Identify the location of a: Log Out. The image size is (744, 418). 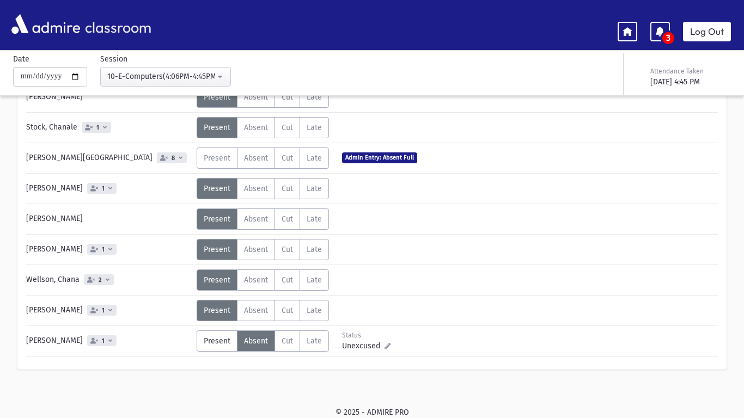
(706, 32).